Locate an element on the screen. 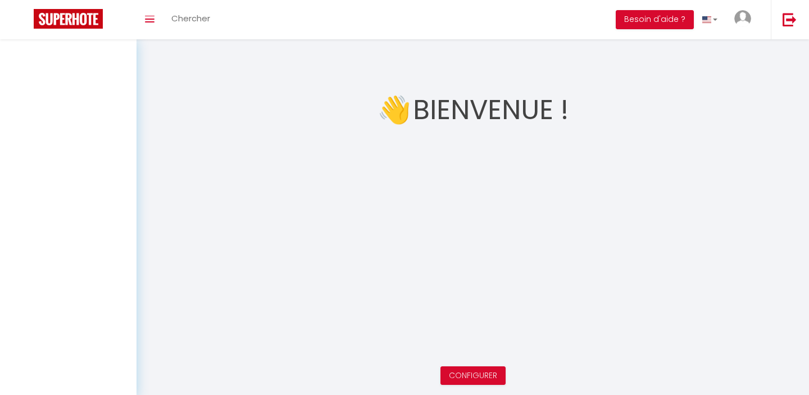 The height and width of the screenshot is (395, 809). button: Configurer is located at coordinates (473, 376).